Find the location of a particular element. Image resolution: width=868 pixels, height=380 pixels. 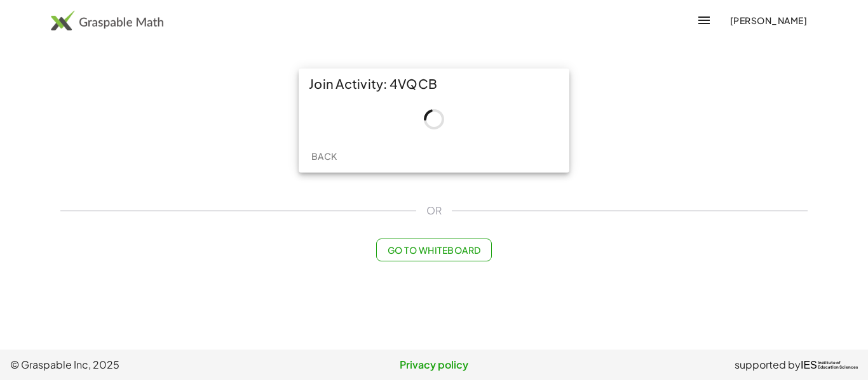

button: Go to Whiteboard is located at coordinates (433, 250).